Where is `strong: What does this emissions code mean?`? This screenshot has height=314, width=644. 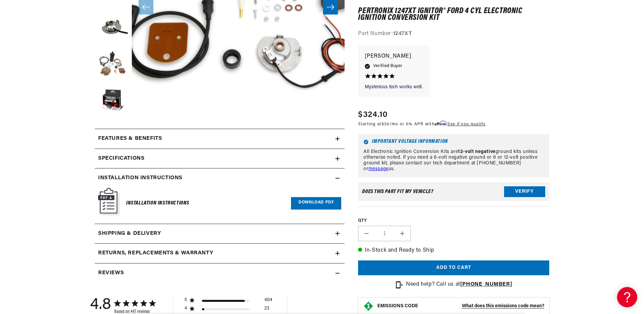
strong: What does this emissions code mean? is located at coordinates (503, 306).